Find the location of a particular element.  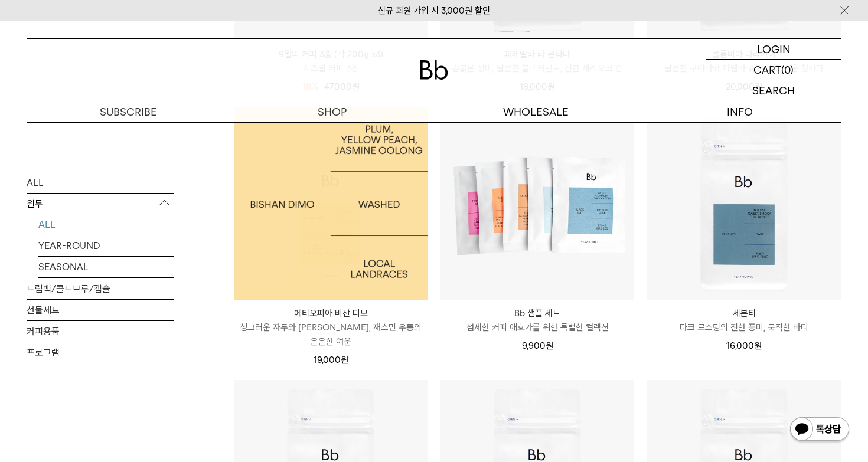

a: YEAR-ROUND is located at coordinates (106, 245).